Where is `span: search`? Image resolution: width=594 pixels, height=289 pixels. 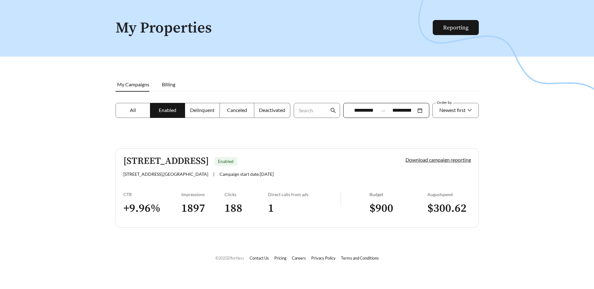
span: search is located at coordinates (333, 110).